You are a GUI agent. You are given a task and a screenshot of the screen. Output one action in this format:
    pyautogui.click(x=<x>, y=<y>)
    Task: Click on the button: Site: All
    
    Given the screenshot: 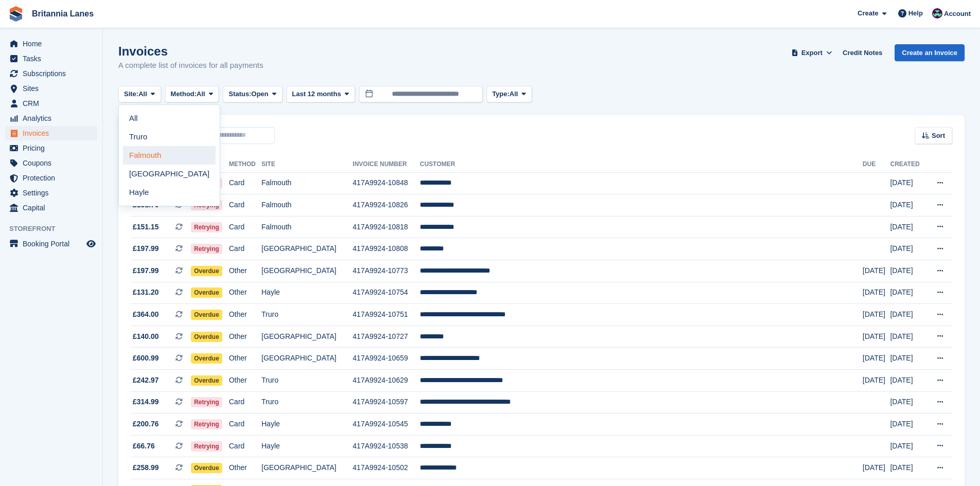 What is the action you would take?
    pyautogui.click(x=140, y=94)
    